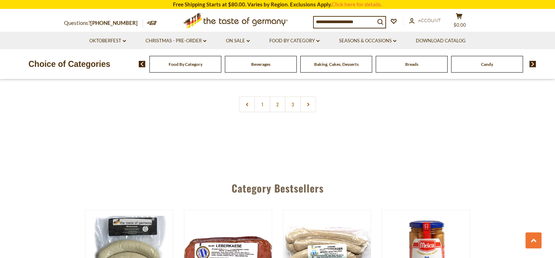  What do you see at coordinates (429, 20) in the screenshot?
I see `span: Account` at bounding box center [429, 20].